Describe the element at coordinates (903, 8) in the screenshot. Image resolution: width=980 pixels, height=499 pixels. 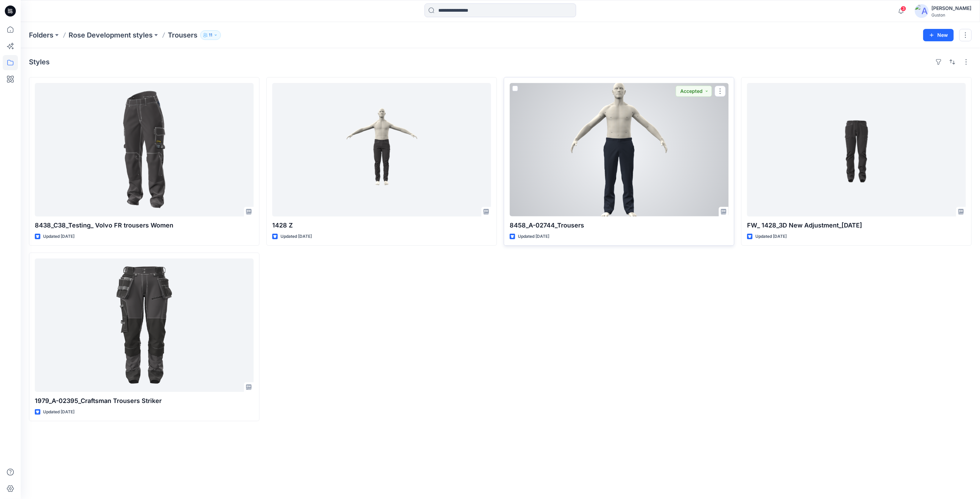
I see `span: 3` at that location.